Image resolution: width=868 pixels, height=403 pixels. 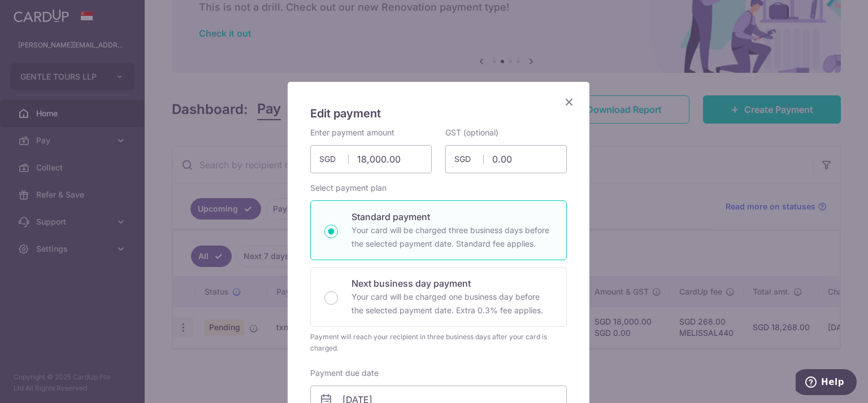 What do you see at coordinates (569, 102) in the screenshot?
I see `button: Close` at bounding box center [569, 102].